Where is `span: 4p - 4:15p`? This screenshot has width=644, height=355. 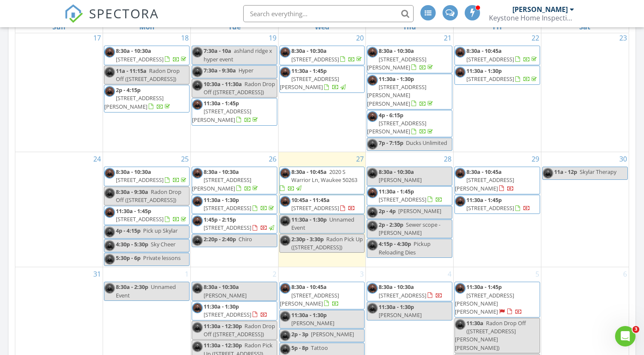 span: 4p - 4:15p is located at coordinates (128, 231).